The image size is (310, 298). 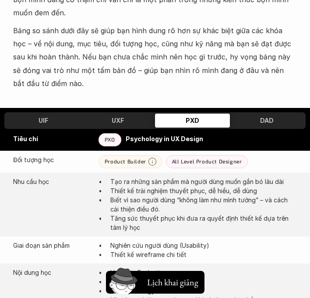 What do you see at coordinates (192, 120) in the screenshot?
I see `h3: PXD` at bounding box center [192, 120].